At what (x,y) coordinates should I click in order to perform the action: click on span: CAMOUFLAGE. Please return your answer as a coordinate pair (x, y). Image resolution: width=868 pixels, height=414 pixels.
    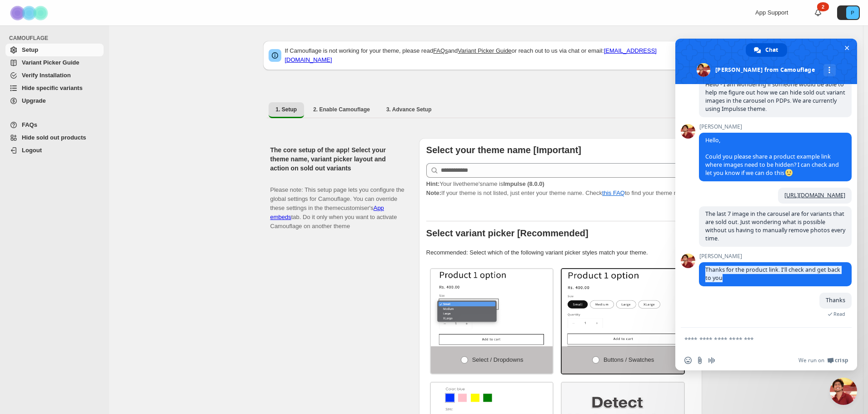
    Looking at the image, I should click on (57, 38).